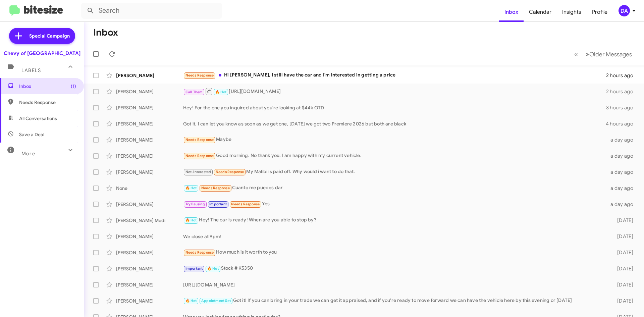 The width and height of the screenshot is (644, 317). I want to click on div: DA, so click(624, 11).